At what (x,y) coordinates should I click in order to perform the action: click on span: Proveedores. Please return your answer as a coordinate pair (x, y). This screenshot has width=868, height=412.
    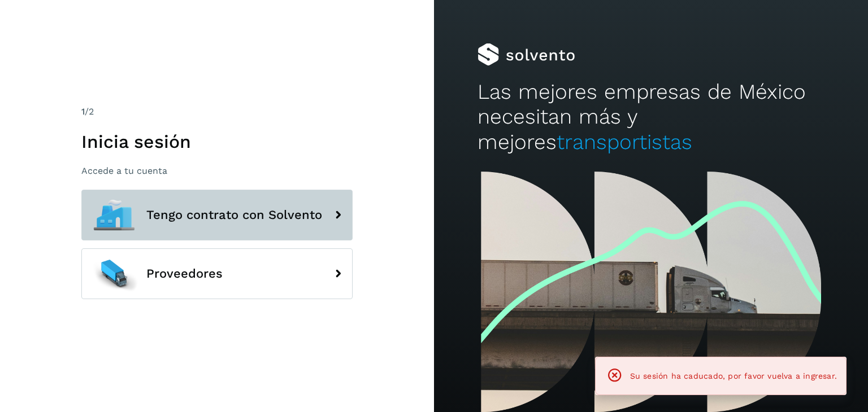
    Looking at the image, I should click on (184, 274).